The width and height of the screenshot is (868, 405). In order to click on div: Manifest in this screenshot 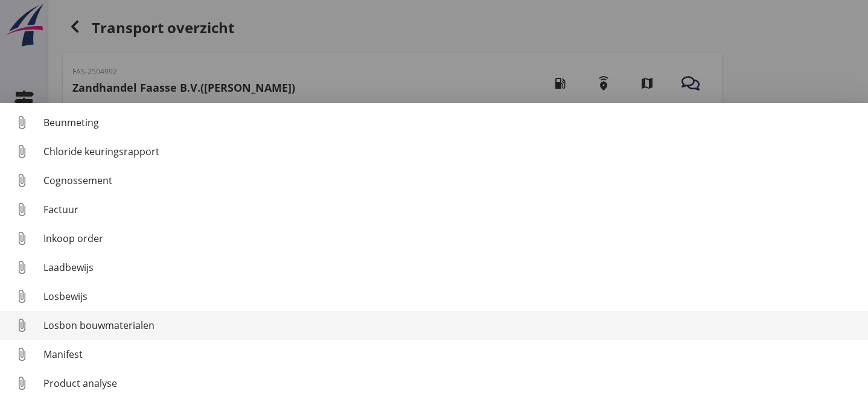, I will do `click(450, 355)`.